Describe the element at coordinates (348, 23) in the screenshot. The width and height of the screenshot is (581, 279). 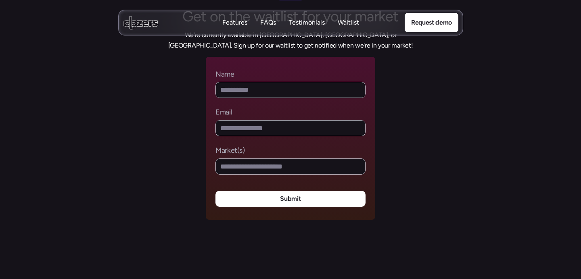
I see `a: WaitlistWaitlist` at that location.